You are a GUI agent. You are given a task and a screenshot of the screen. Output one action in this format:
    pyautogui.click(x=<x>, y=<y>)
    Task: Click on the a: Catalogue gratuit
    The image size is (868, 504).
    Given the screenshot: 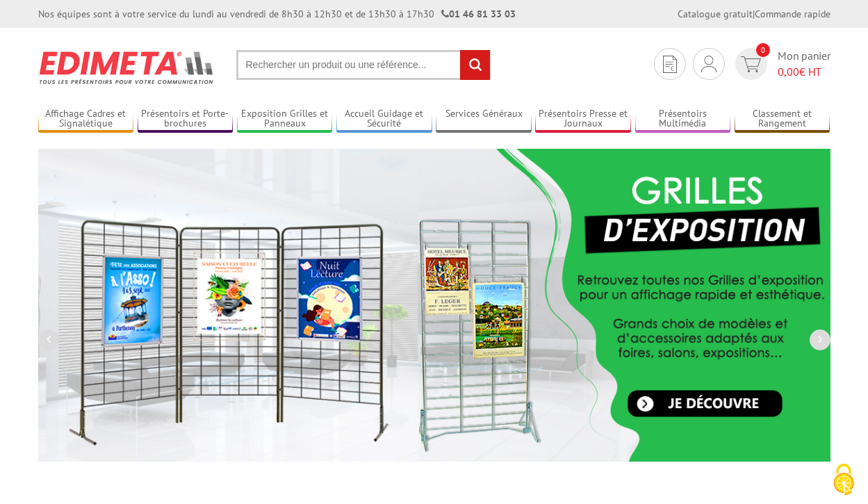 What is the action you would take?
    pyautogui.click(x=715, y=14)
    